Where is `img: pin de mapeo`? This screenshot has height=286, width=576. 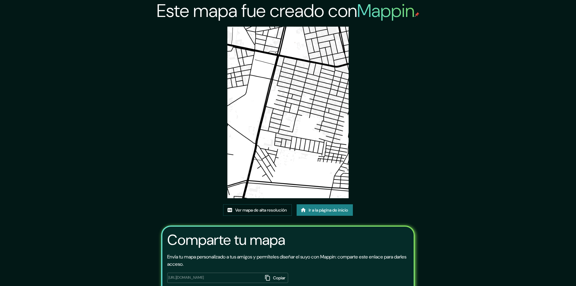
img: pin de mapeo is located at coordinates (417, 15).